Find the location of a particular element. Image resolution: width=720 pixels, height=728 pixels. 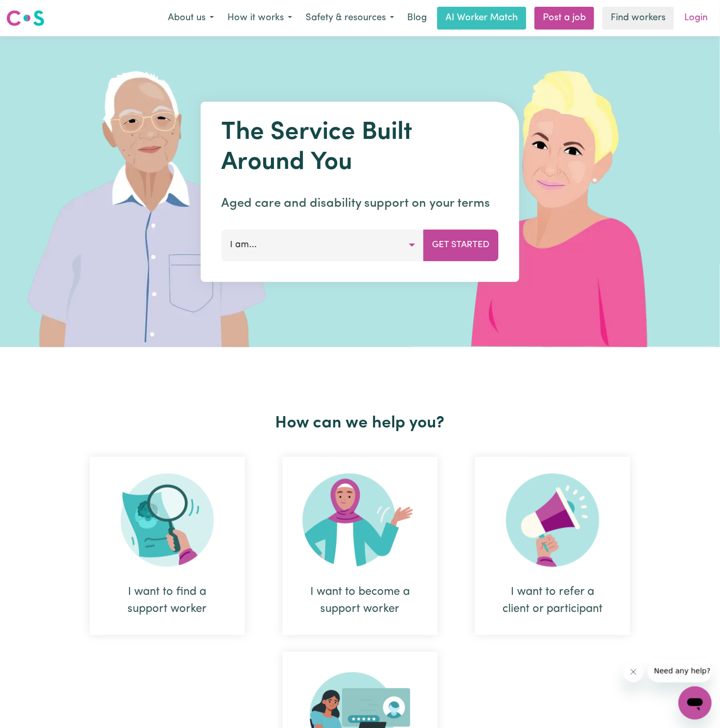

button: Get Started is located at coordinates (461, 245).